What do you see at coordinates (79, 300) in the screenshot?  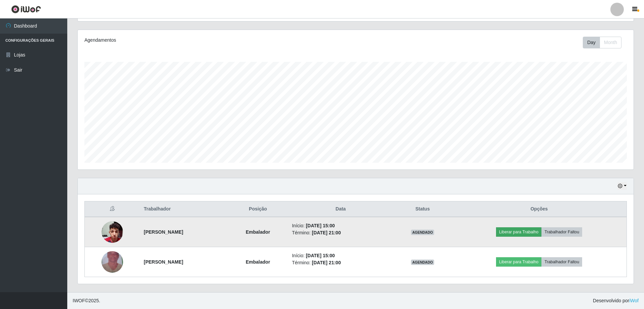 I see `span: IWOF` at bounding box center [79, 300].